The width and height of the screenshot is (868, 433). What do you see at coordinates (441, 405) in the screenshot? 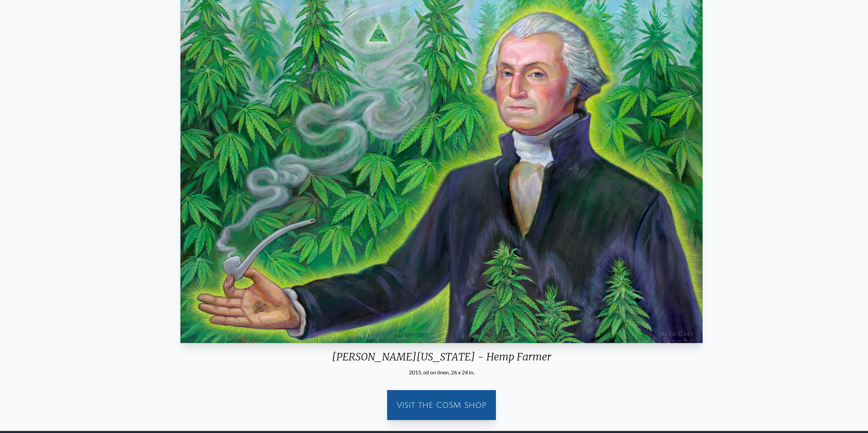
I see `div: Visit the CoSM Shop` at bounding box center [441, 405].